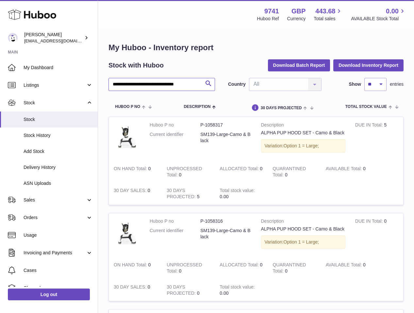 The image size is (414, 313). What do you see at coordinates (355, 84) in the screenshot?
I see `label: Show` at bounding box center [355, 84].